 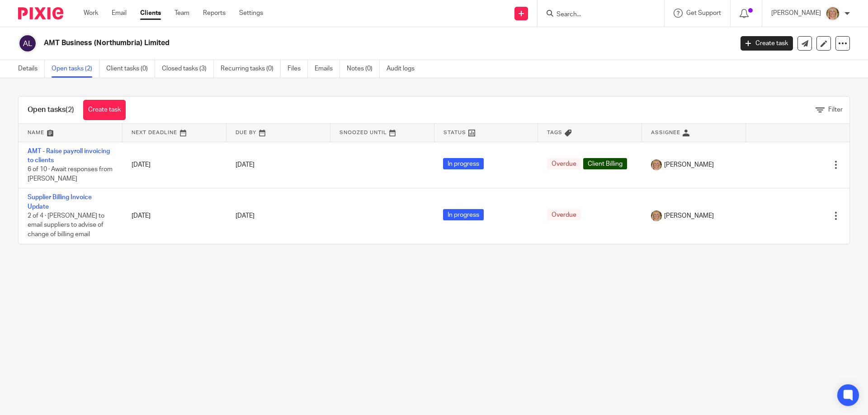 I want to click on a: Client tasks (0), so click(x=130, y=69).